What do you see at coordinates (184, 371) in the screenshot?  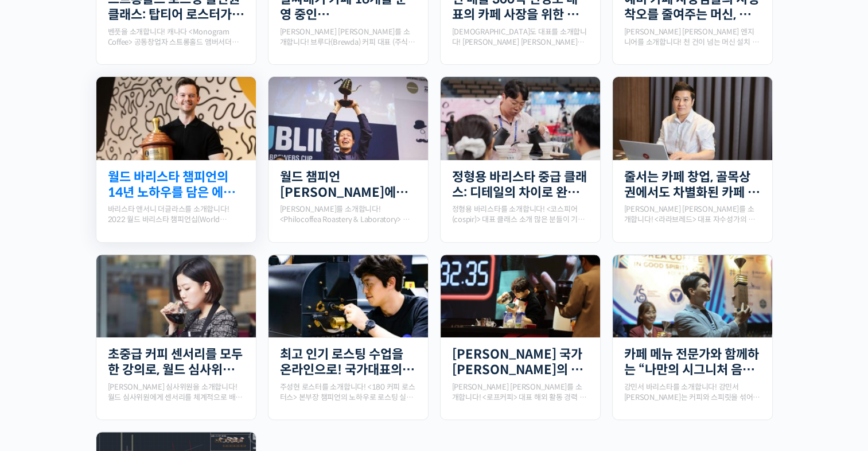 I see `a: 설정` at bounding box center [184, 371].